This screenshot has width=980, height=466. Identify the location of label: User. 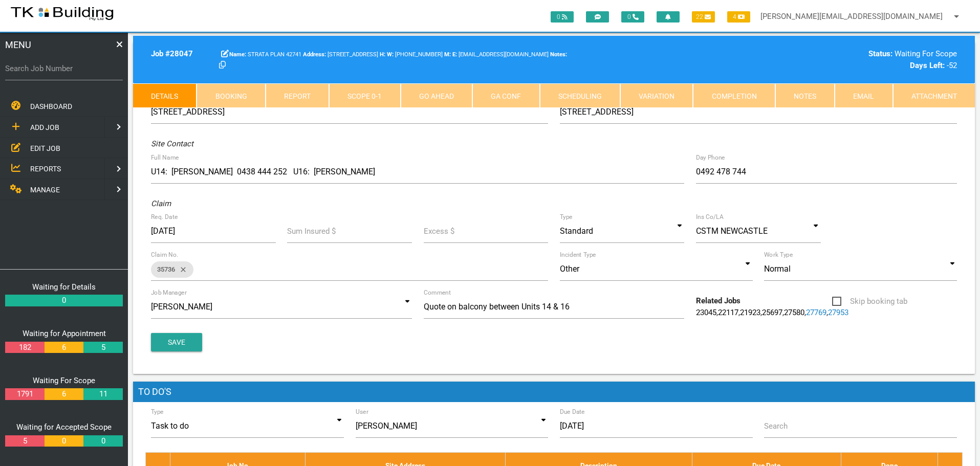
(362, 411).